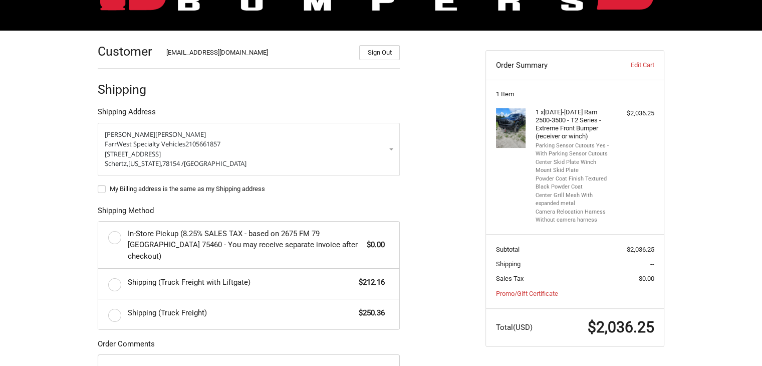  What do you see at coordinates (145, 144) in the screenshot?
I see `span: FarrWest Specialty Vehicles` at bounding box center [145, 144].